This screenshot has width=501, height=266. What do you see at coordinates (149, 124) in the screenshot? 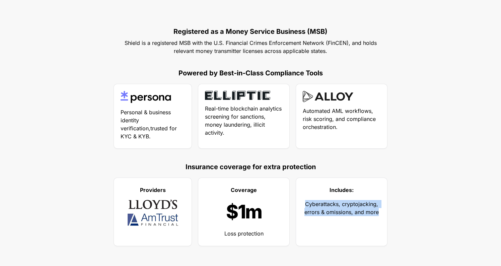
I see `span: Personal & business identity verification,trusted for KYC & KYB.` at bounding box center [149, 124].